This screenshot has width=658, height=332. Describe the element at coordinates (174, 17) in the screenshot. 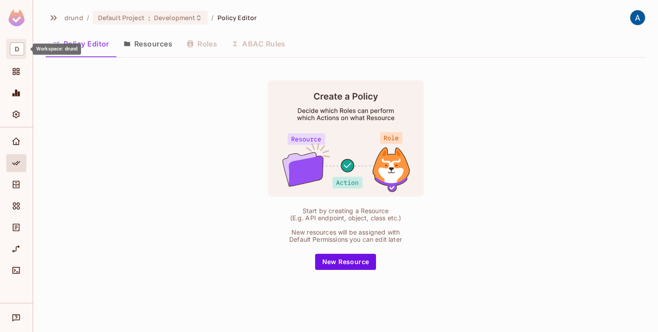

I see `span: Development` at that location.